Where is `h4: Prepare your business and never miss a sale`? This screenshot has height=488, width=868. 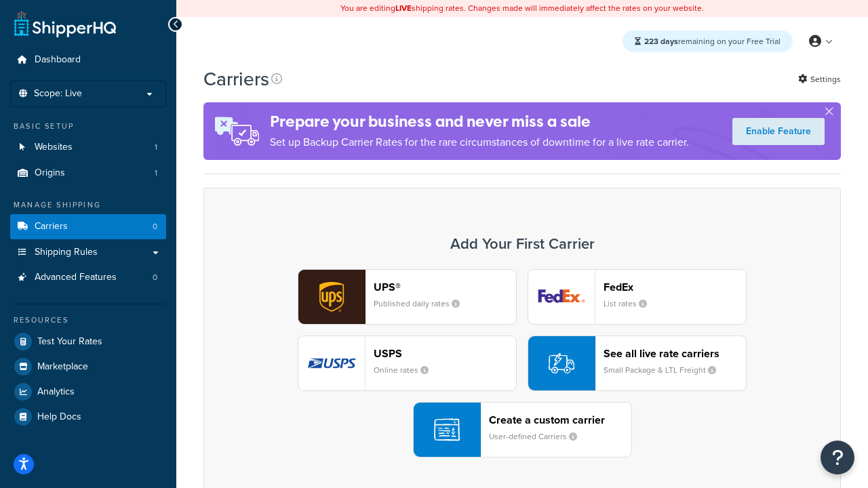 h4: Prepare your business and never miss a sale is located at coordinates (479, 121).